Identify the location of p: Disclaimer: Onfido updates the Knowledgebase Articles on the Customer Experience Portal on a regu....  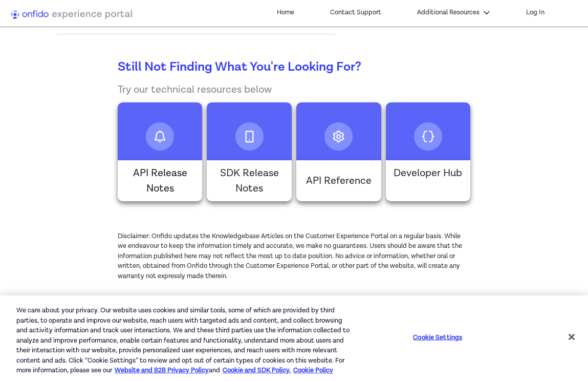
(294, 257).